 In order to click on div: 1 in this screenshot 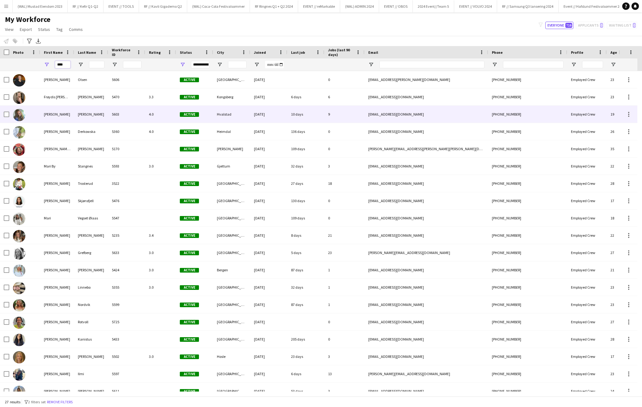, I will do `click(344, 287)`.